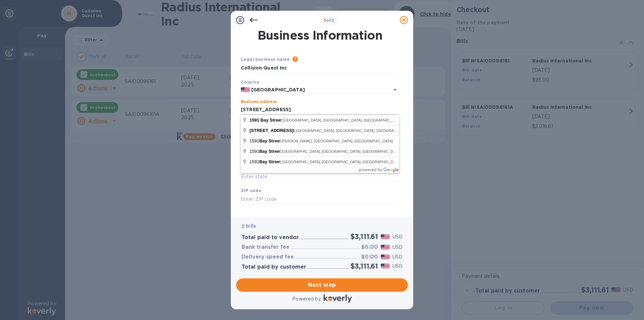  Describe the element at coordinates (273, 267) in the screenshot. I see `h3: Total paid by customer` at that location.